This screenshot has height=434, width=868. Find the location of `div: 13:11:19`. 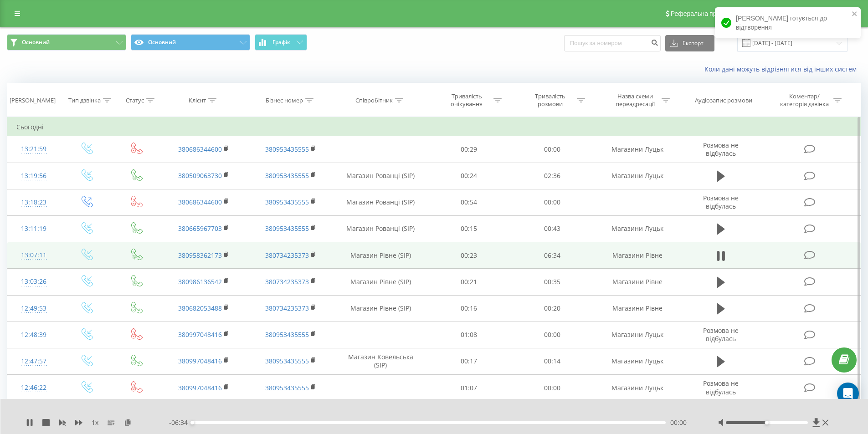

div: 13:11:19 is located at coordinates (34, 229).